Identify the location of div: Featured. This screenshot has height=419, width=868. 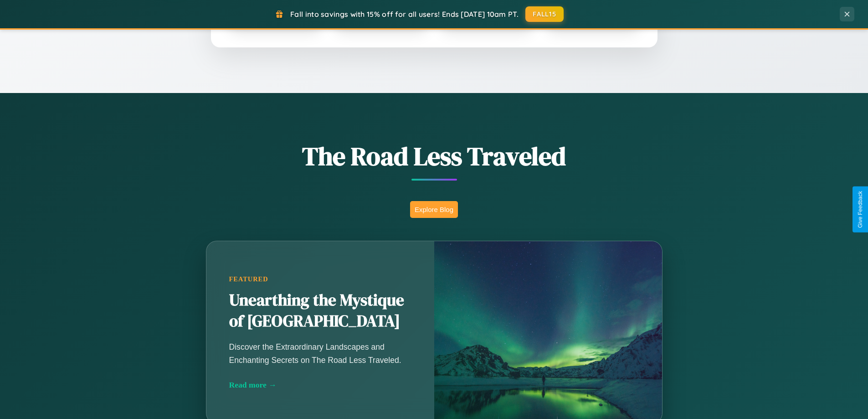
(320, 279).